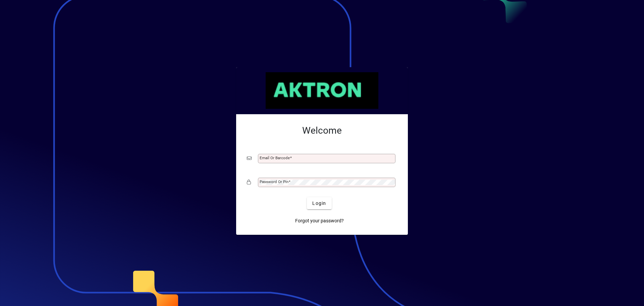  Describe the element at coordinates (319, 203) in the screenshot. I see `button: Login` at that location.